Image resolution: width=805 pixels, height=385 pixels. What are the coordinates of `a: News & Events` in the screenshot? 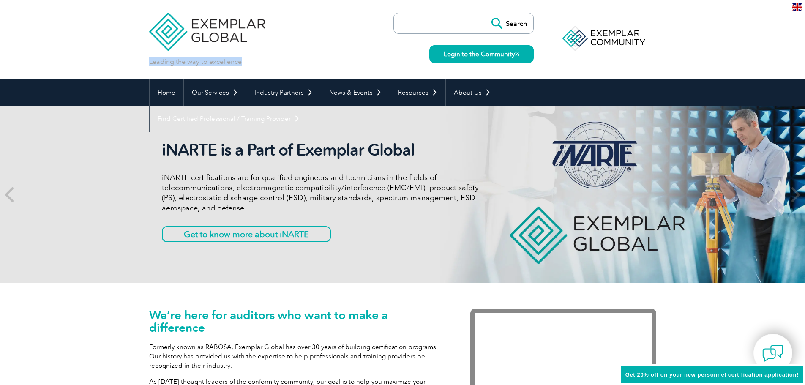 It's located at (355, 93).